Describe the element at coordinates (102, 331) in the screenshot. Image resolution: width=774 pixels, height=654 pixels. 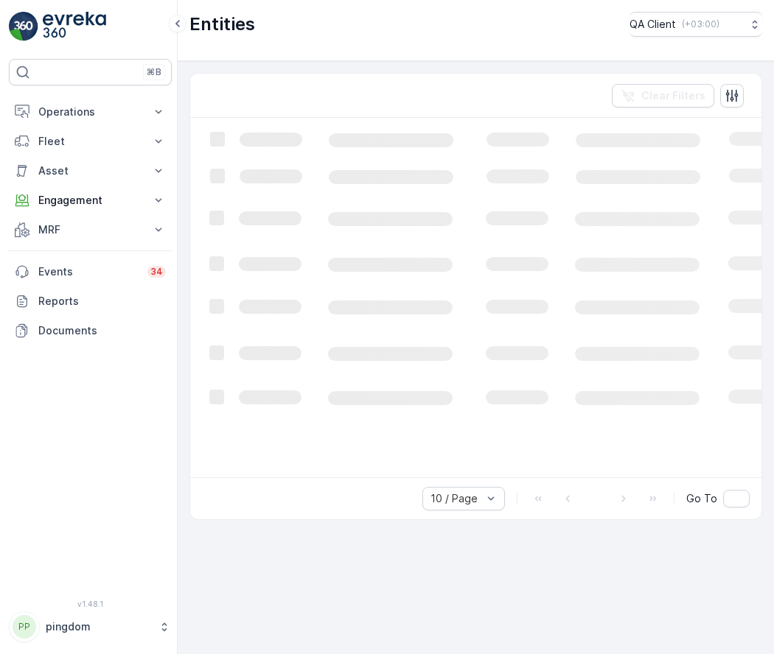
I see `p: Documents` at that location.